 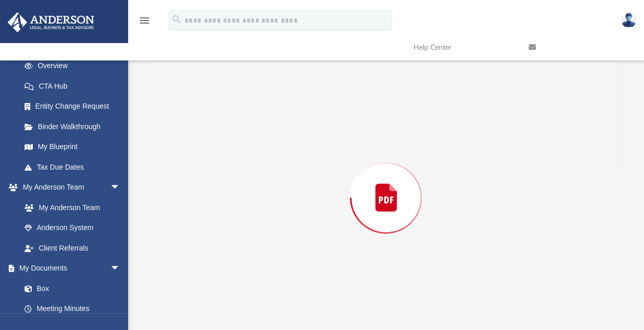 I want to click on a: Box, so click(x=70, y=288).